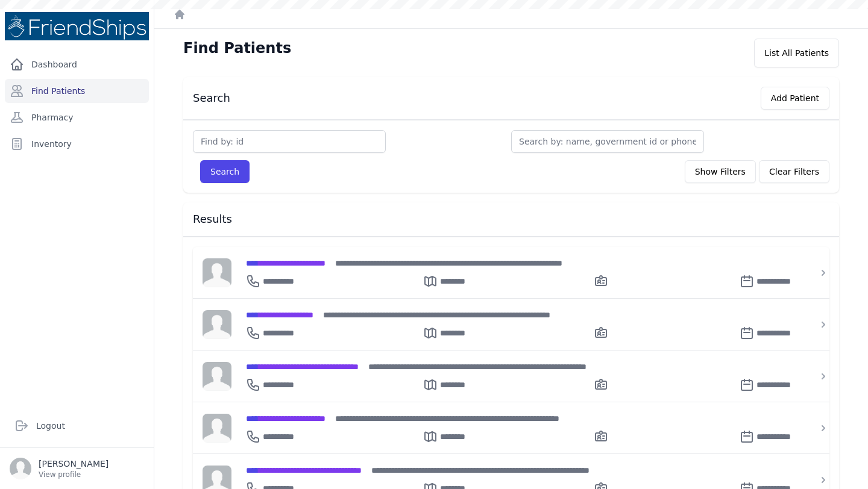 This screenshot has height=489, width=868. What do you see at coordinates (212, 98) in the screenshot?
I see `h3: Search` at bounding box center [212, 98].